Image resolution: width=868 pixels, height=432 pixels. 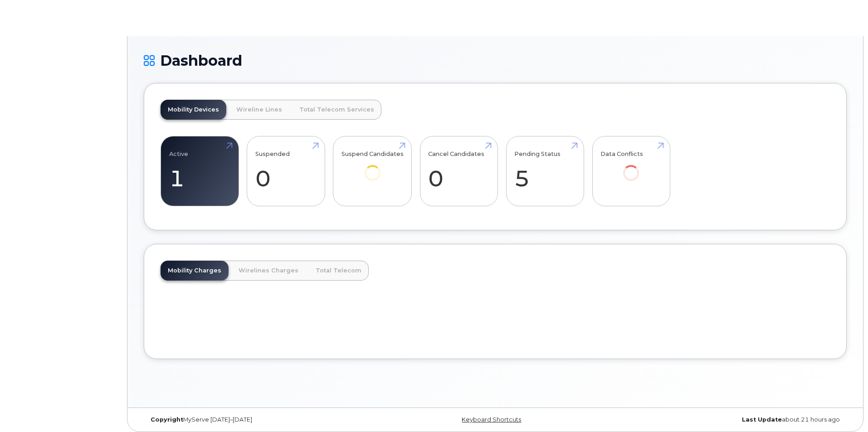 I want to click on div: about 21 hours ago, so click(x=729, y=420).